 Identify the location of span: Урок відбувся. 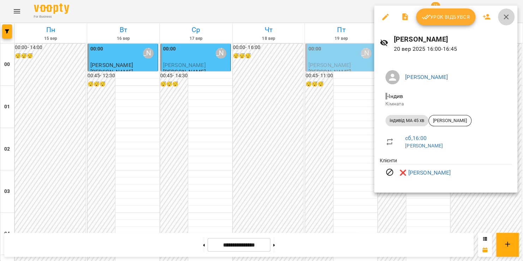
(446, 17).